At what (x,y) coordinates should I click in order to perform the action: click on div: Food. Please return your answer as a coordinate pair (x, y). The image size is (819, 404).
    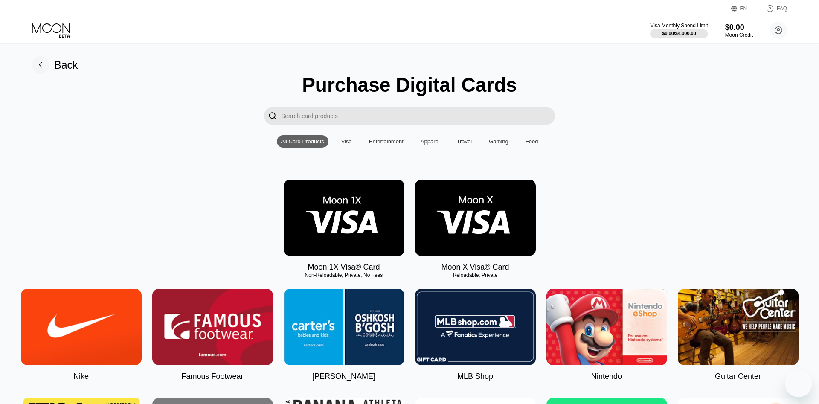
    Looking at the image, I should click on (532, 141).